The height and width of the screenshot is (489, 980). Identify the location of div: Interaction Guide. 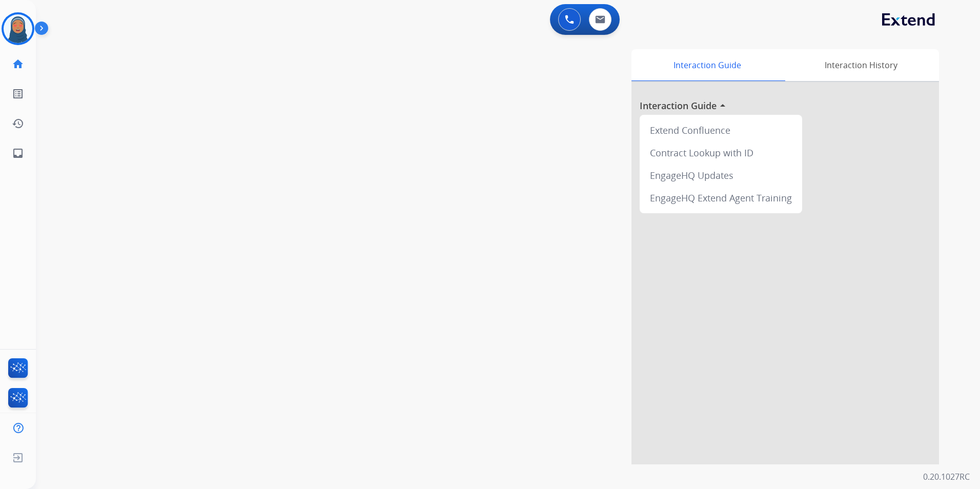
(707, 65).